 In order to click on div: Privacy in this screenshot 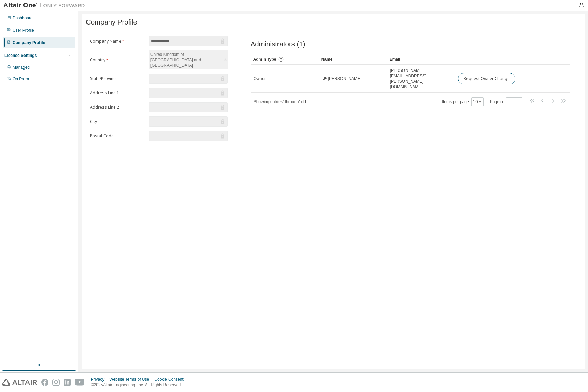, I will do `click(100, 379)`.